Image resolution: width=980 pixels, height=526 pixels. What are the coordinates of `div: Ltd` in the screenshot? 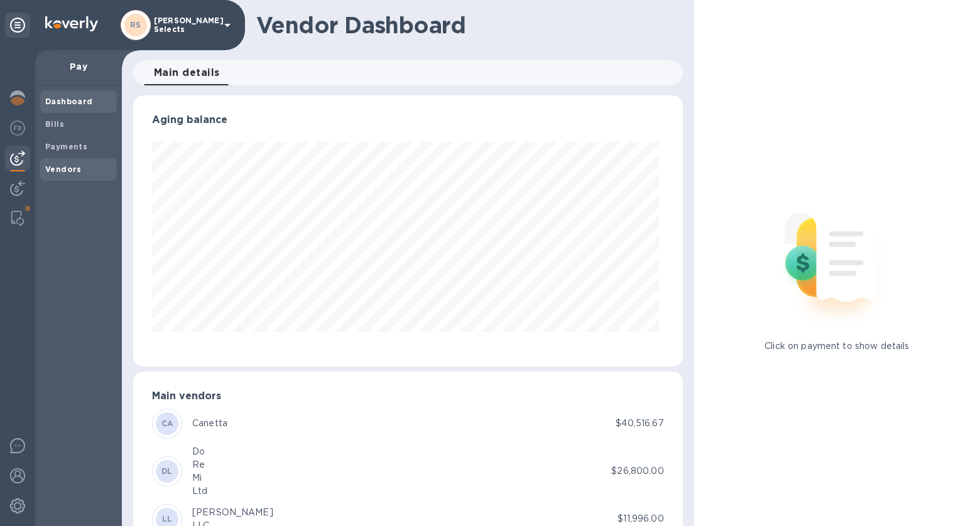 It's located at (200, 491).